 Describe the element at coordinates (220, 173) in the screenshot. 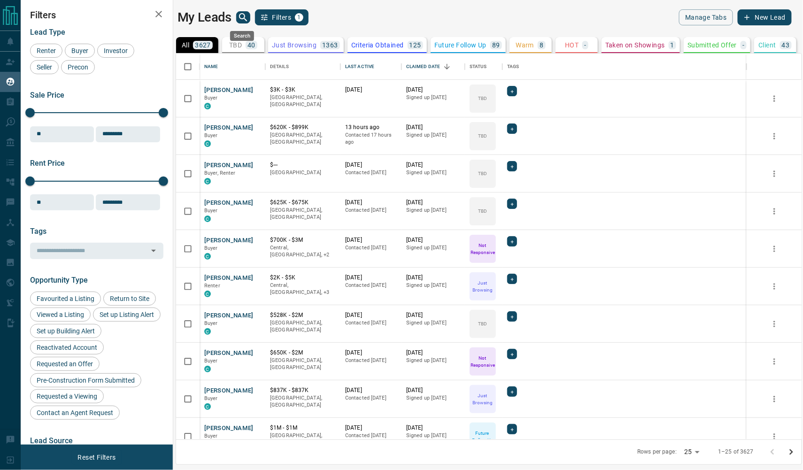

I see `span: Buyer, Renter` at that location.